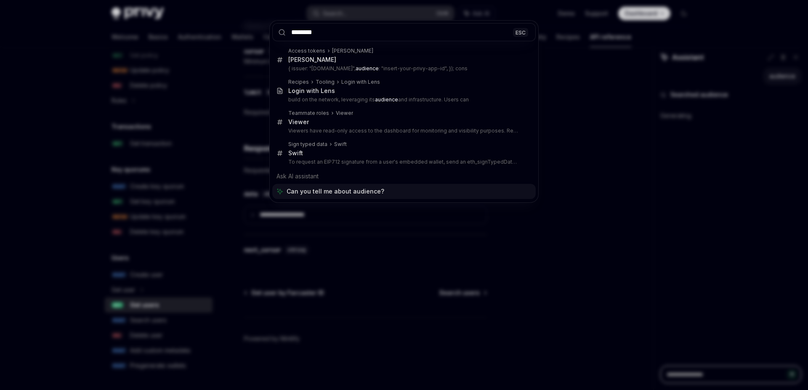 This screenshot has height=390, width=808. Describe the element at coordinates (307, 51) in the screenshot. I see `div: Access tokens` at that location.